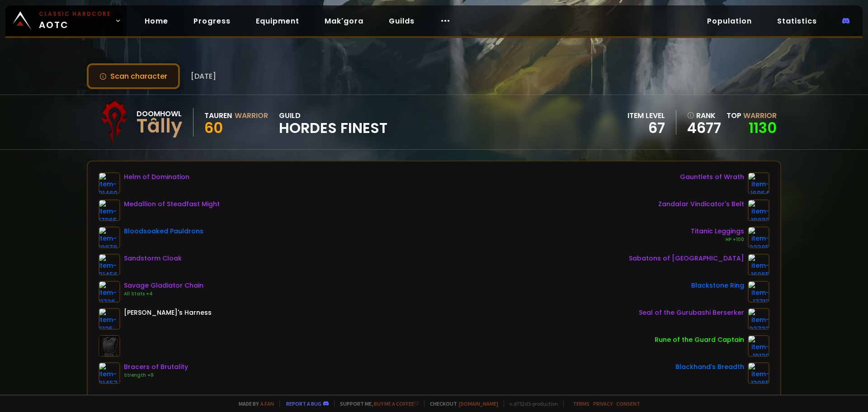 Image resolution: width=868 pixels, height=412 pixels. I want to click on a: 4677, so click(704, 128).